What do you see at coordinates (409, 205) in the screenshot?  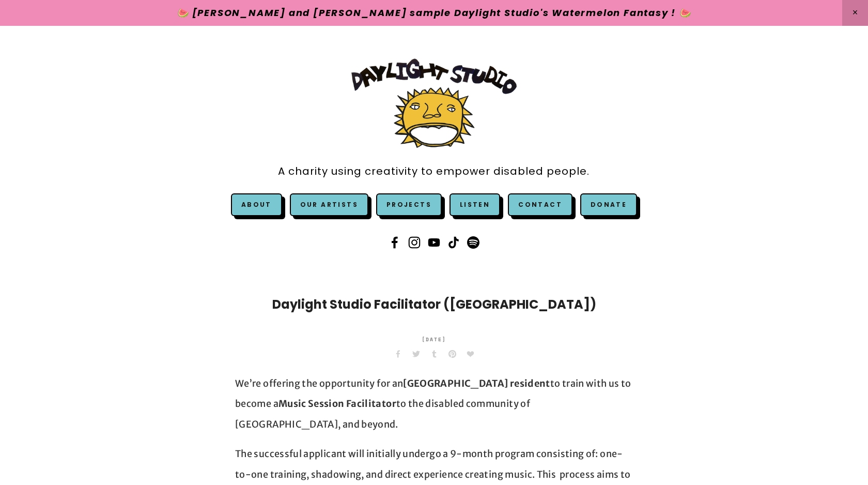 I see `a: Projects` at bounding box center [409, 205].